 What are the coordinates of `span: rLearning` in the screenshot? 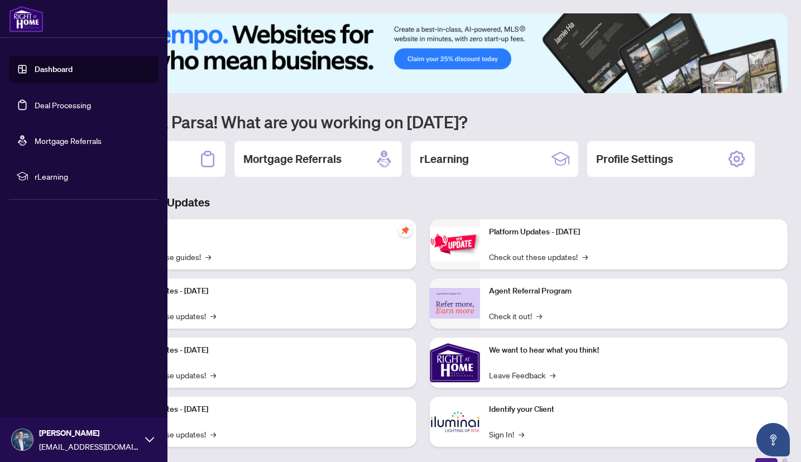 It's located at (93, 176).